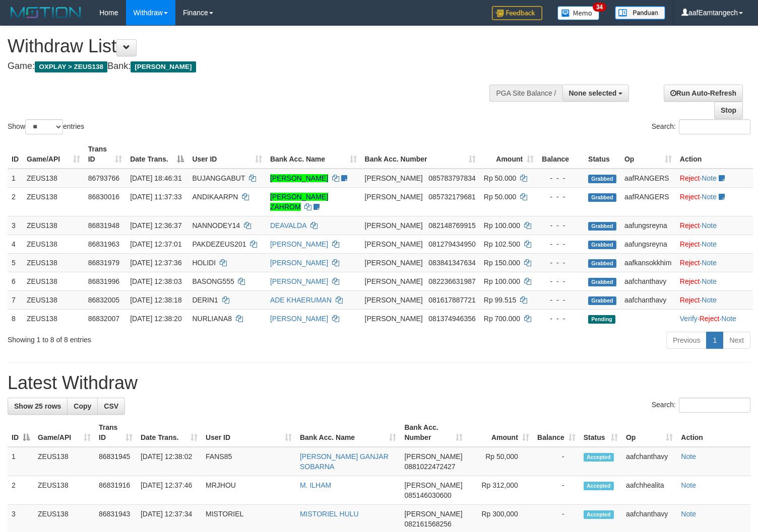 Image resolution: width=758 pixels, height=532 pixels. Describe the element at coordinates (115, 490) in the screenshot. I see `td: 86831916` at that location.